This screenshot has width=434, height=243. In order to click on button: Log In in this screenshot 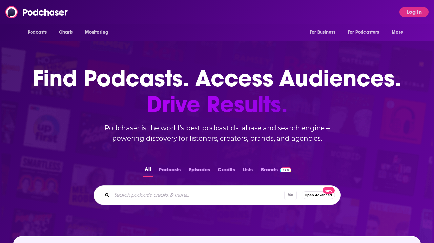, I will do `click(414, 12)`.